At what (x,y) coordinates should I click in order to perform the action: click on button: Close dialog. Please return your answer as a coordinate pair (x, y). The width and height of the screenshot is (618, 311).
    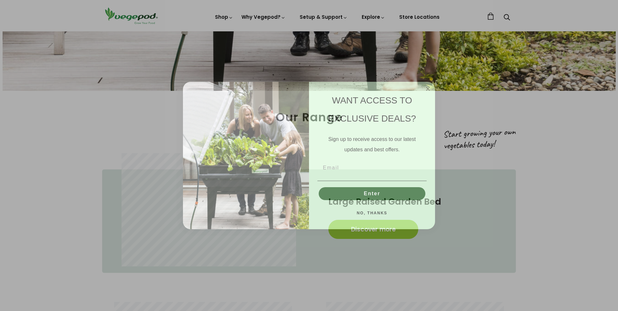
    Looking at the image, I should click on (428, 89).